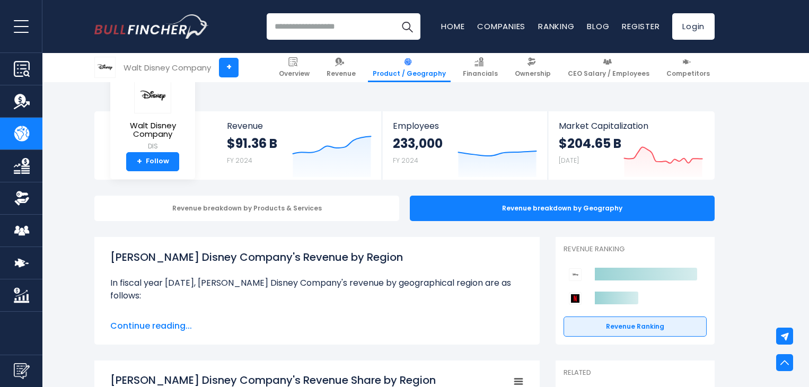 The height and width of the screenshot is (387, 809). What do you see at coordinates (480, 67) in the screenshot?
I see `a: Financials` at bounding box center [480, 67].